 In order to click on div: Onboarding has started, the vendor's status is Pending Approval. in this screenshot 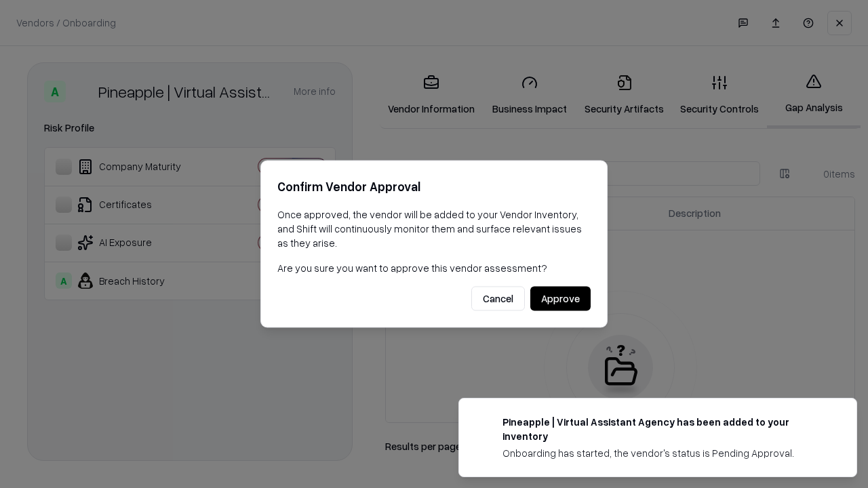, I will do `click(663, 453)`.